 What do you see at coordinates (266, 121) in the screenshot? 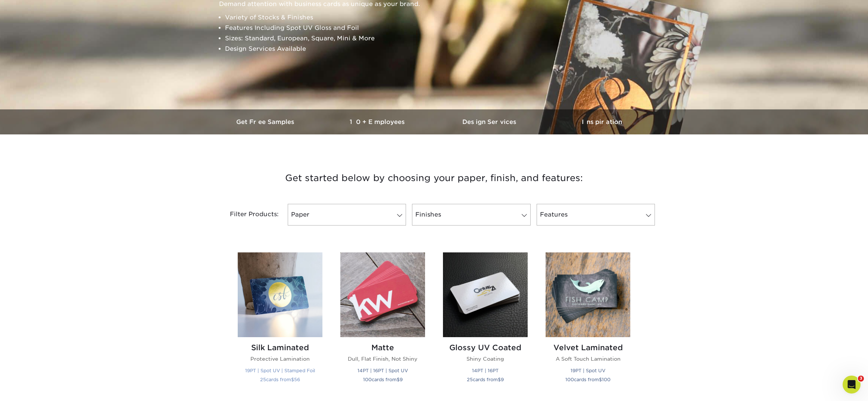
I see `h3: Get Free Samples` at bounding box center [266, 121].